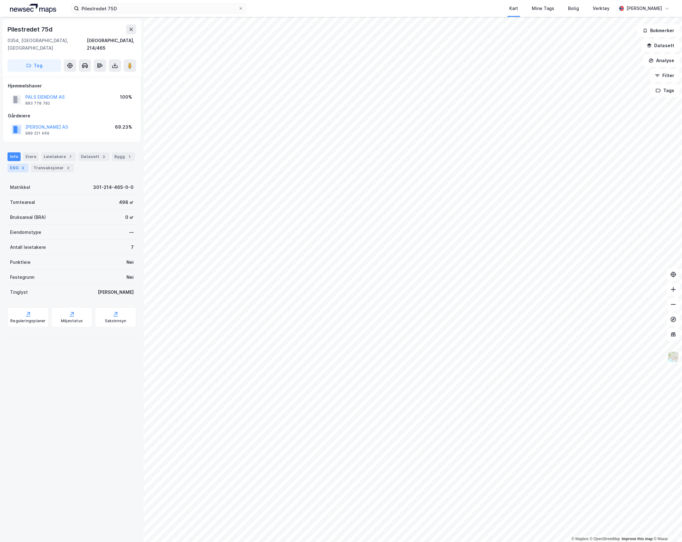 This screenshot has height=542, width=682. Describe the element at coordinates (665, 91) in the screenshot. I see `button: Tags` at that location.